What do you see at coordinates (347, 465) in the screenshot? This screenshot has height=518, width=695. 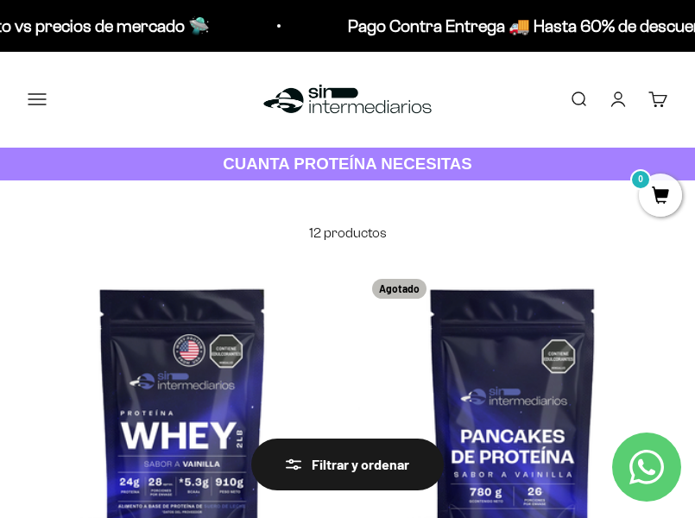 I see `div: Filtrar y ordenar` at bounding box center [347, 465].